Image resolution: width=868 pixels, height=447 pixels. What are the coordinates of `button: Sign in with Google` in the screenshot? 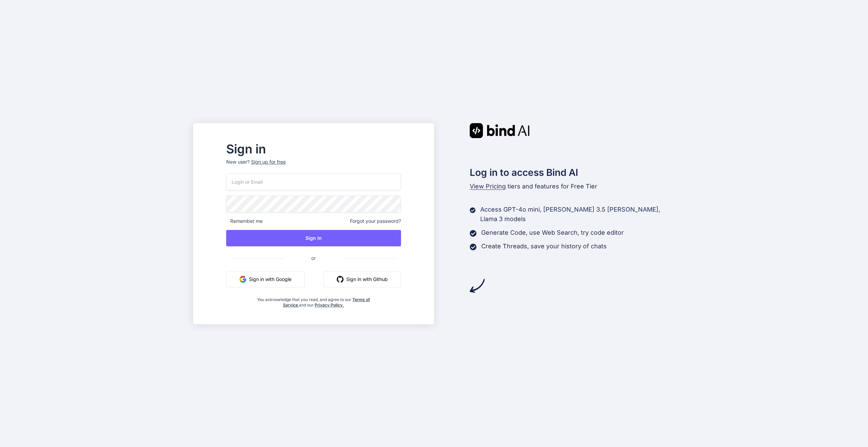 It's located at (265, 279).